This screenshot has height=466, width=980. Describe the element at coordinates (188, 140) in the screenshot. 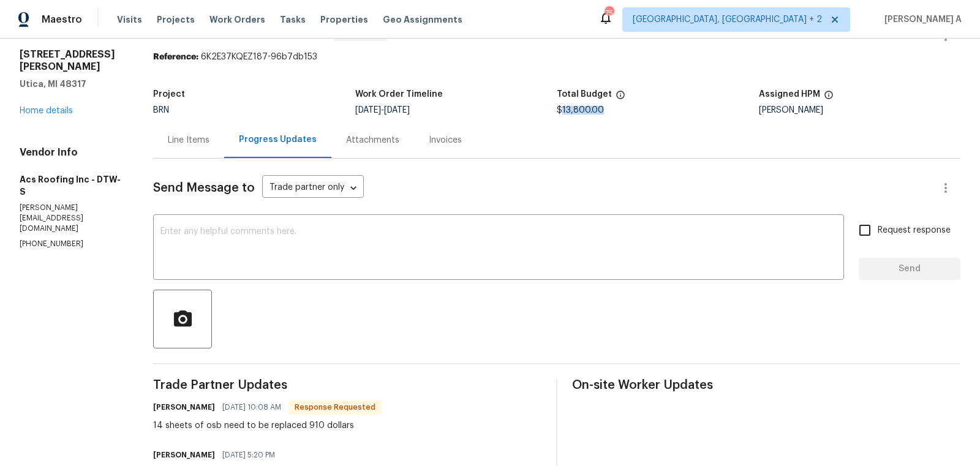

I see `div: Line Items` at that location.